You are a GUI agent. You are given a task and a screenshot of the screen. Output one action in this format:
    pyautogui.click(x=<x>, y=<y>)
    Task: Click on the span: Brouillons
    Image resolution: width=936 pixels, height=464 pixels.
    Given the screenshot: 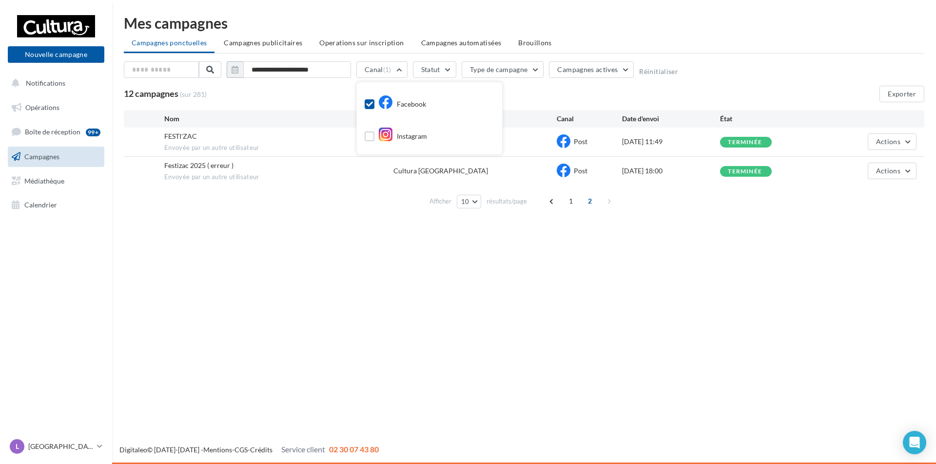 What is the action you would take?
    pyautogui.click(x=535, y=42)
    